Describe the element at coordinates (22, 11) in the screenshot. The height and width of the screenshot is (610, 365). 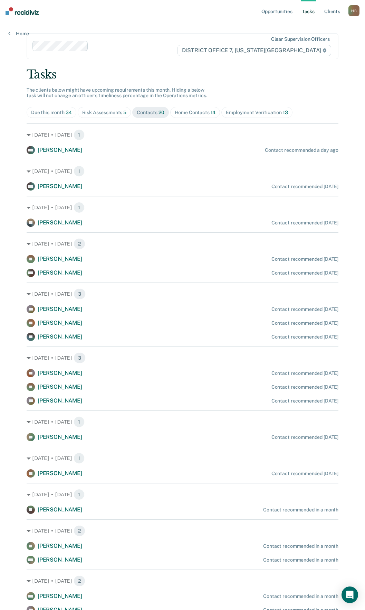
I see `img: Recidiviz` at that location.